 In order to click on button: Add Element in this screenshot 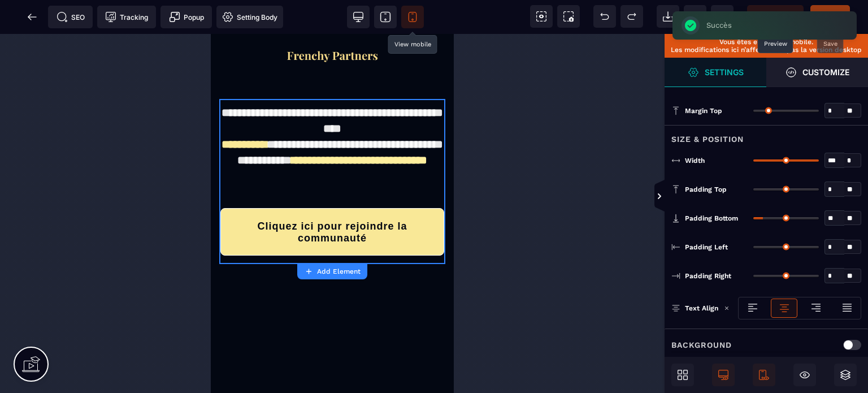, I will do `click(332, 271)`.